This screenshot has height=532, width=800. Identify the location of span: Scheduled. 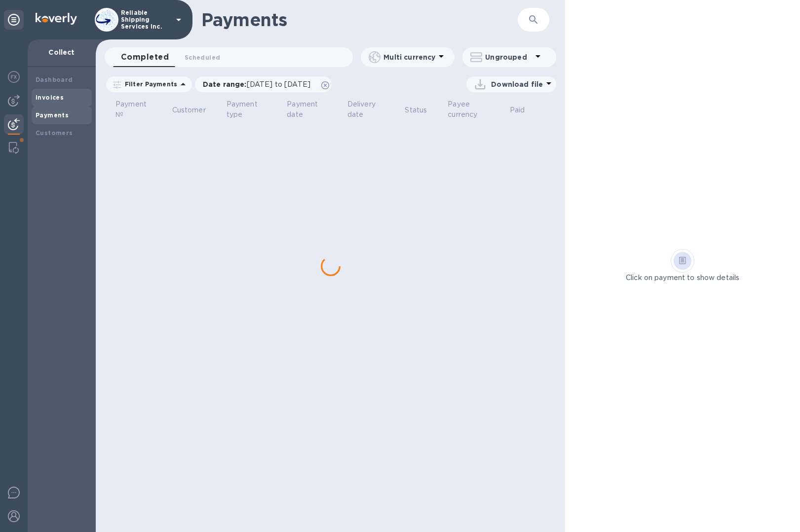
(202, 58).